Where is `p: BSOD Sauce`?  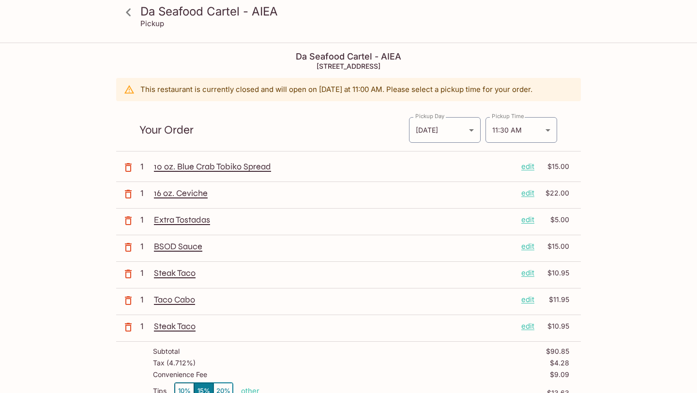
p: BSOD Sauce is located at coordinates (333, 246).